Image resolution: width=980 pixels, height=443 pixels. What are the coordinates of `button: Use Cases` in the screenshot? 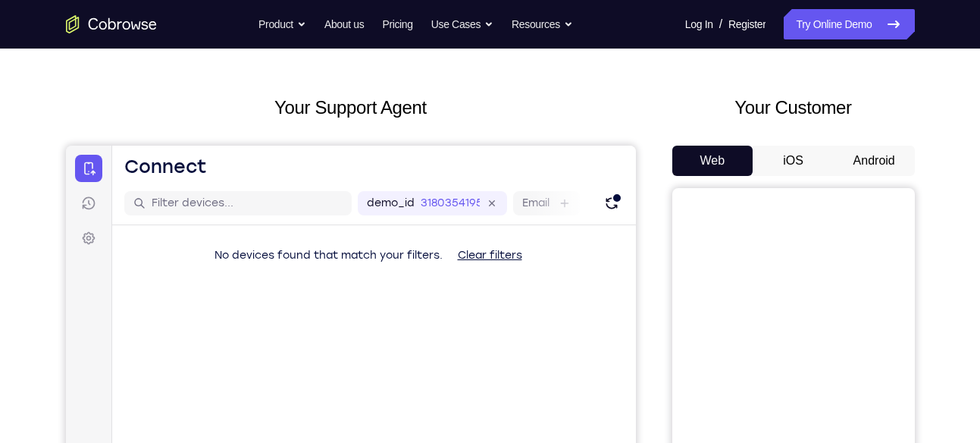 It's located at (463, 24).